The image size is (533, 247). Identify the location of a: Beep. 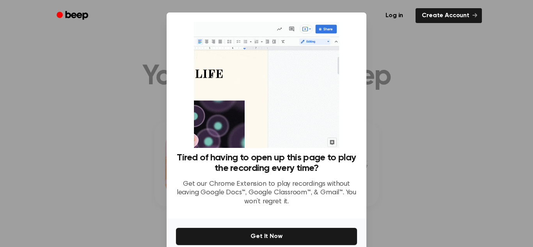
(73, 16).